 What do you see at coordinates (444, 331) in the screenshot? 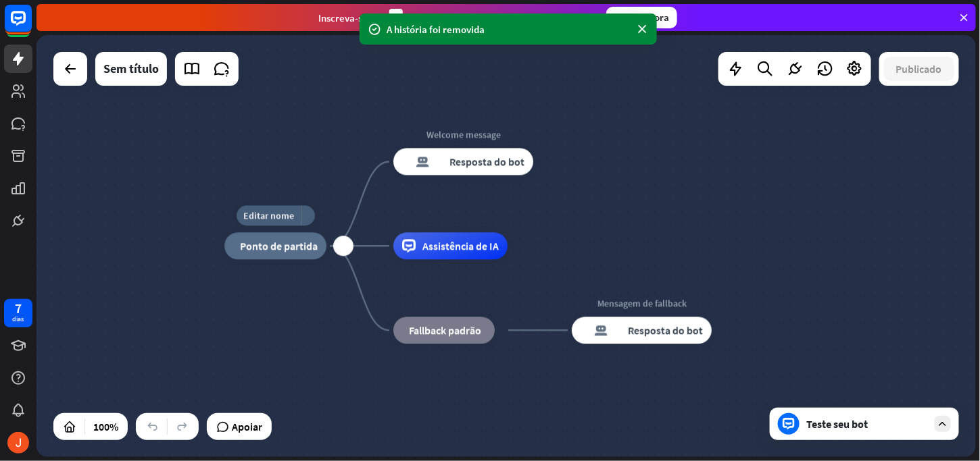
I see `font: Fallback padrão` at bounding box center [444, 331].